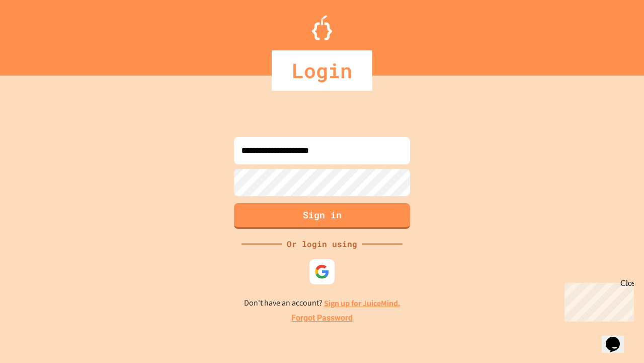  I want to click on img: google-icon.svg, so click(322, 271).